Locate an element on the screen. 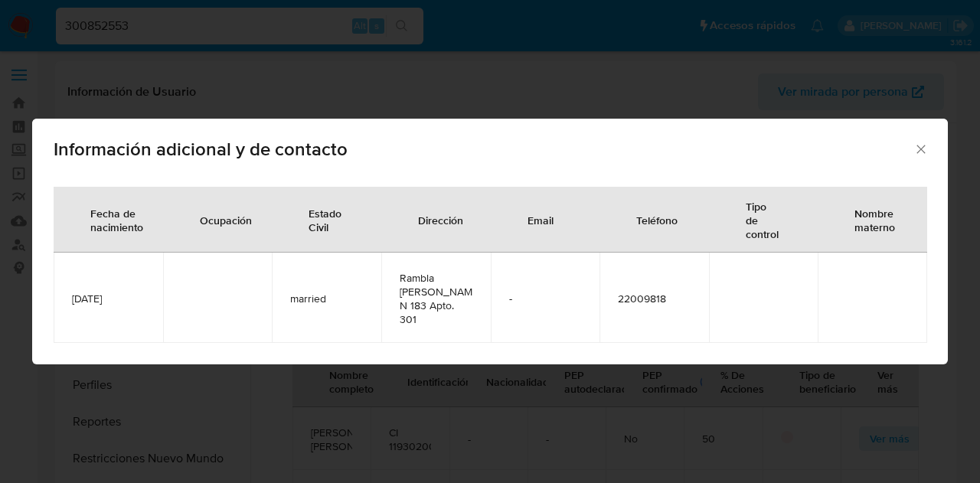 The image size is (980, 483). div: Dirección is located at coordinates (440, 220).